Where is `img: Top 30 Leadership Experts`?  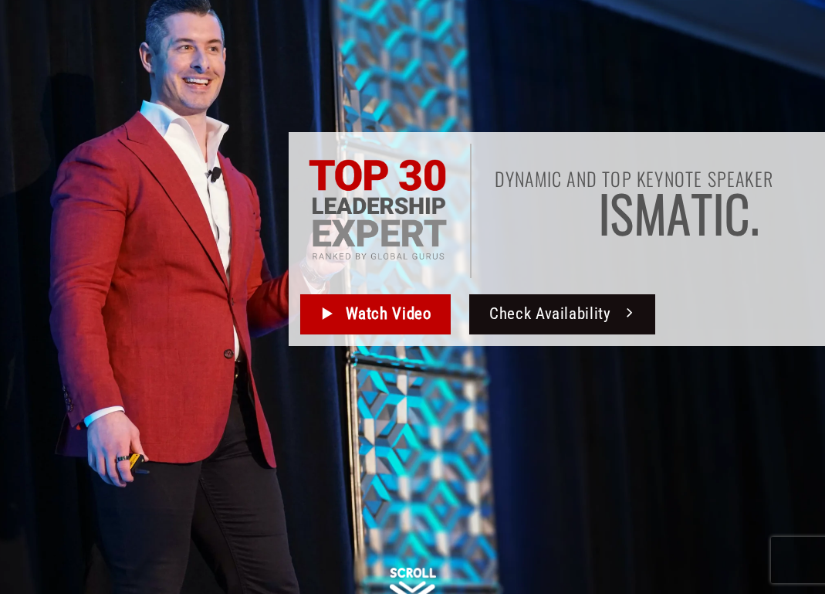
img: Top 30 Leadership Experts is located at coordinates (377, 211).